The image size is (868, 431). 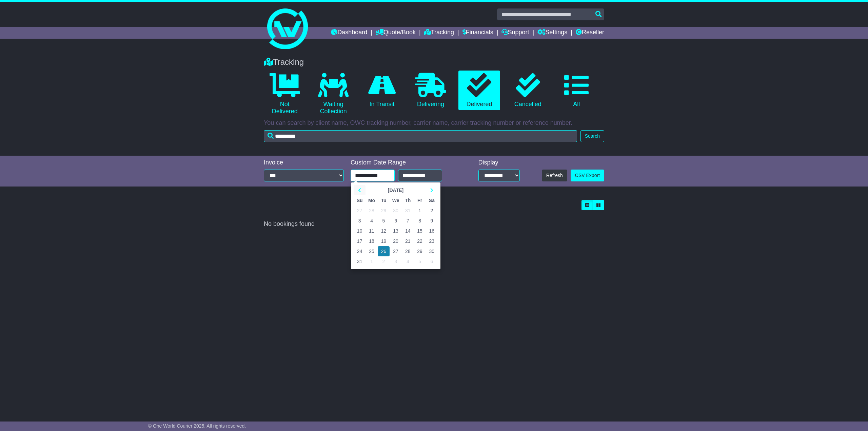 I want to click on td: 21, so click(x=407, y=241).